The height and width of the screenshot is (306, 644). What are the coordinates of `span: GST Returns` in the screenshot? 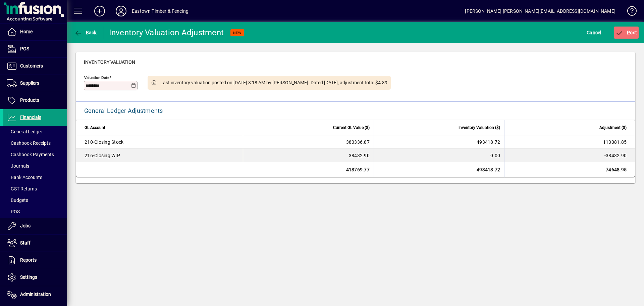 It's located at (22, 189).